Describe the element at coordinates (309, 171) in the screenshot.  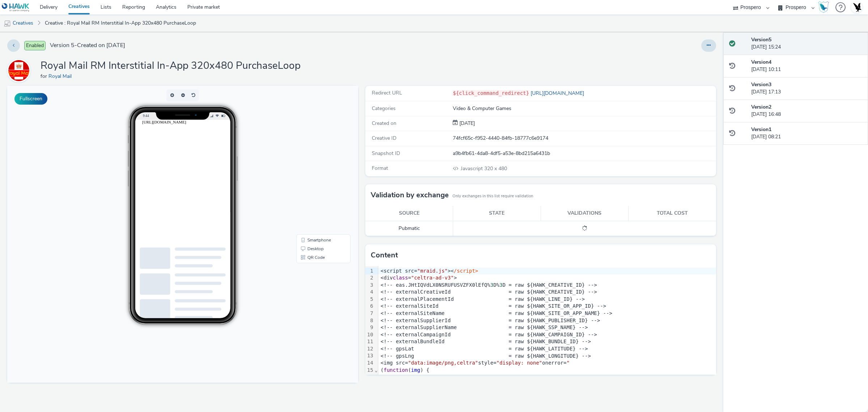
I see `span: QR Code` at that location.